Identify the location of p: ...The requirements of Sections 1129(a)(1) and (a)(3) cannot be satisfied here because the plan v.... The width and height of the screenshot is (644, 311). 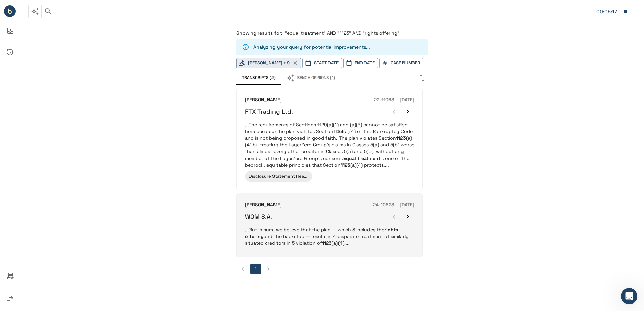
(329, 144).